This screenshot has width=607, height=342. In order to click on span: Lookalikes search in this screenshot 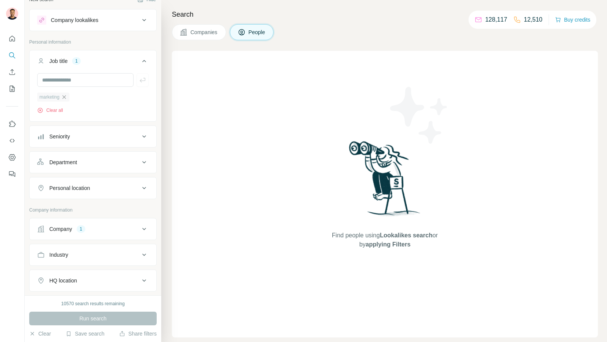, I will do `click(406, 235)`.